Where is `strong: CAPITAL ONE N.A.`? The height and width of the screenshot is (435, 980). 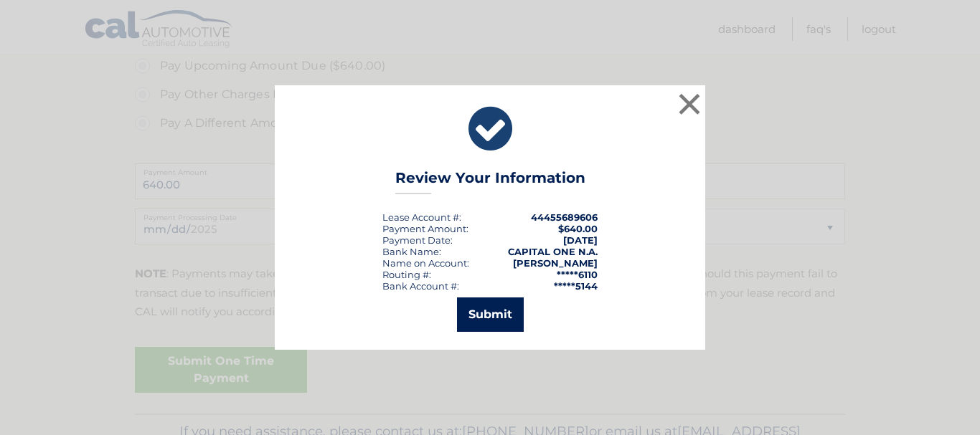 strong: CAPITAL ONE N.A. is located at coordinates (553, 252).